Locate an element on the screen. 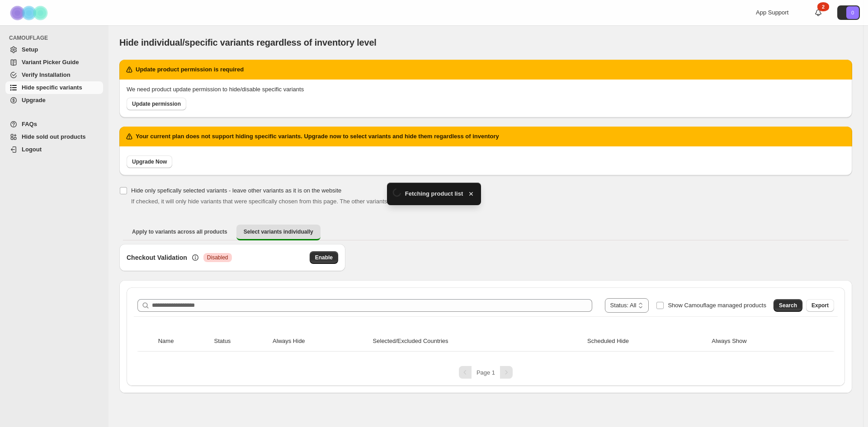 This screenshot has width=868, height=427. span: Hide individual/specific variants regardless of inventory level is located at coordinates (248, 43).